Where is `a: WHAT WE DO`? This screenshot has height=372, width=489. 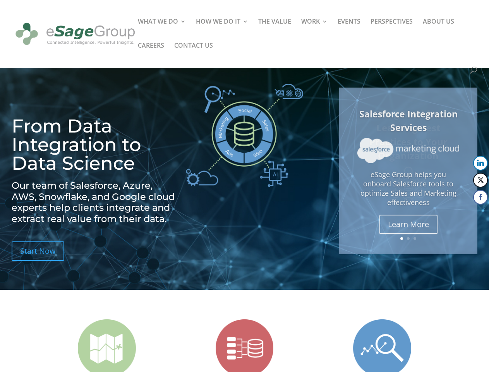
a: WHAT WE DO is located at coordinates (162, 31).